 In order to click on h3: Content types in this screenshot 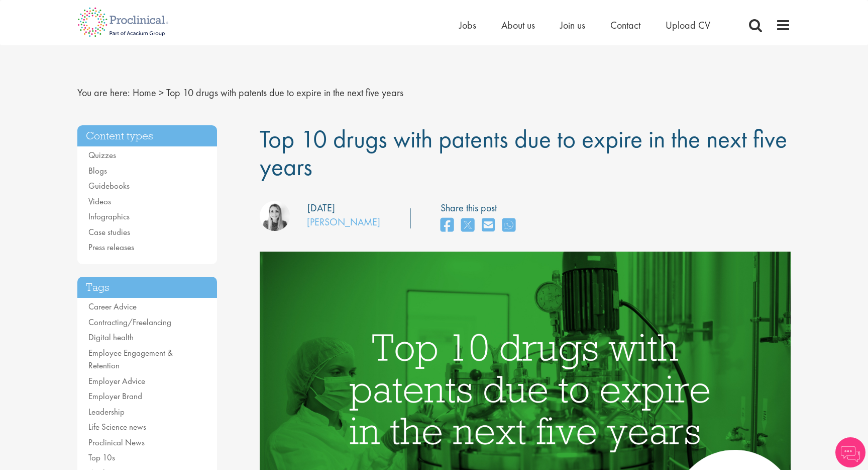, I will do `click(147, 135)`.